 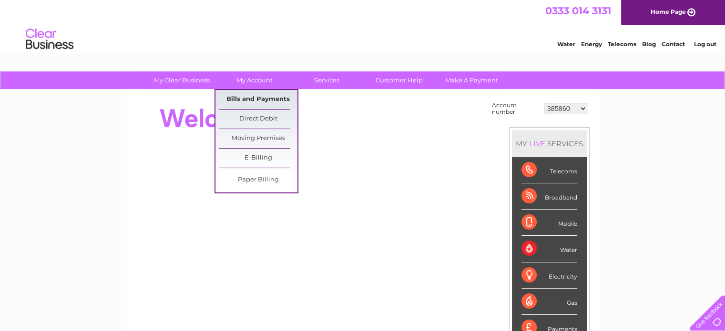 I want to click on a: 0333 014 3131, so click(x=578, y=10).